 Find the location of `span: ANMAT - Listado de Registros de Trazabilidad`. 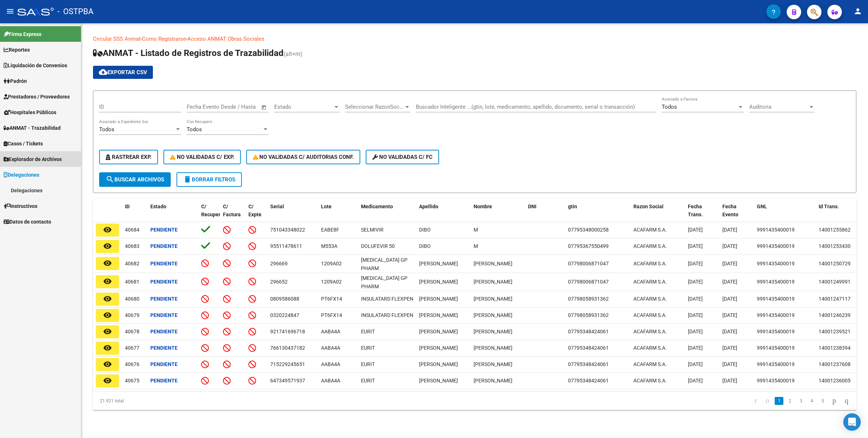

span: ANMAT - Listado de Registros de Trazabilidad is located at coordinates (188, 53).